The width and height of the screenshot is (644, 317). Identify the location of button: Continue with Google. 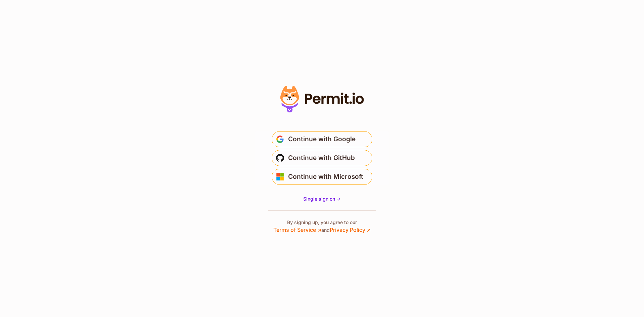
(322, 139).